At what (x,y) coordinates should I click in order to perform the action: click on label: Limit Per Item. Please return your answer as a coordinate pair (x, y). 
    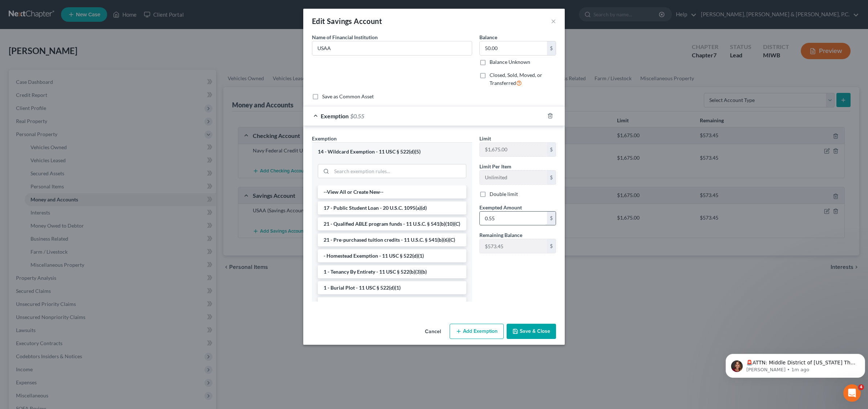
    Looking at the image, I should click on (495, 166).